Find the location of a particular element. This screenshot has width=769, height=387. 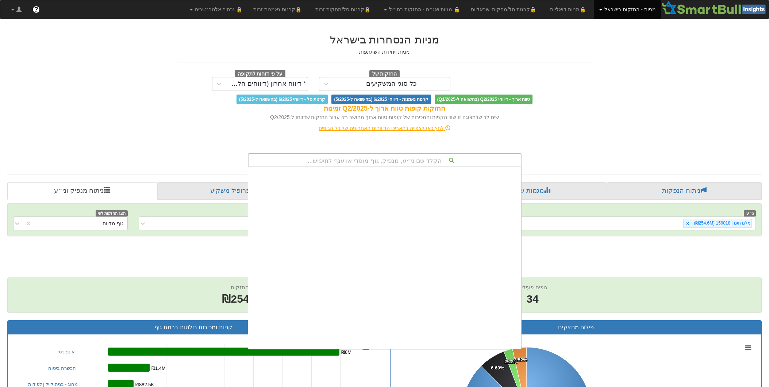

a: 🔒 מניות ואג״ח - החזקות בחו״ל is located at coordinates (422, 9).